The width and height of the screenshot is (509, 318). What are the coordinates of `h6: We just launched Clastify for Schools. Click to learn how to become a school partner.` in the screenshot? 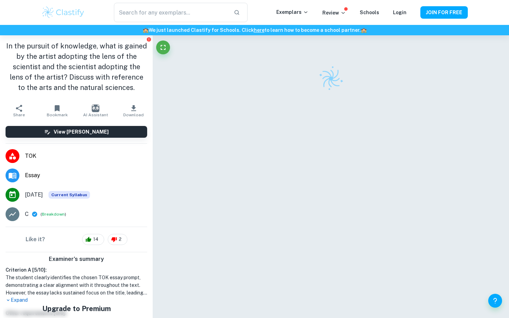 It's located at (254, 30).